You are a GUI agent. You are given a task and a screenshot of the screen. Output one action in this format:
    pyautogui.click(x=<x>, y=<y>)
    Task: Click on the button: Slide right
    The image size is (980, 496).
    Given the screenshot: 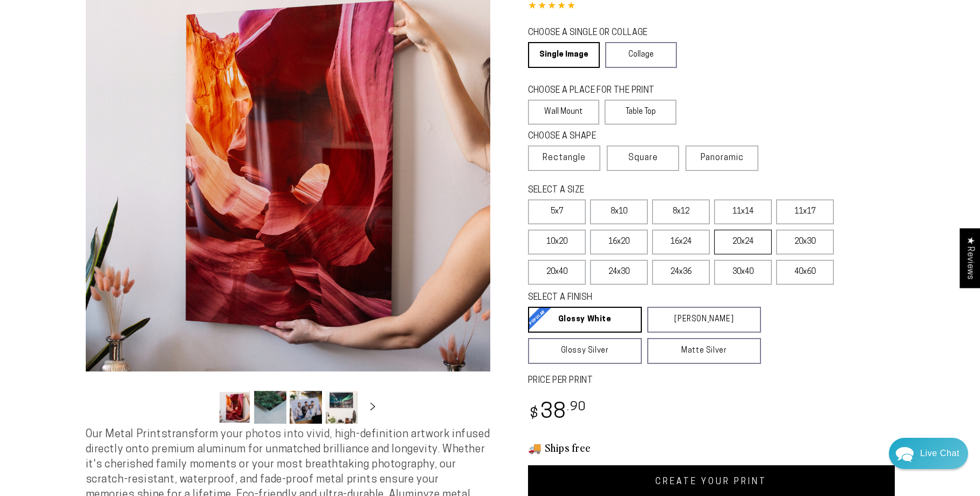 What is the action you would take?
    pyautogui.click(x=373, y=407)
    